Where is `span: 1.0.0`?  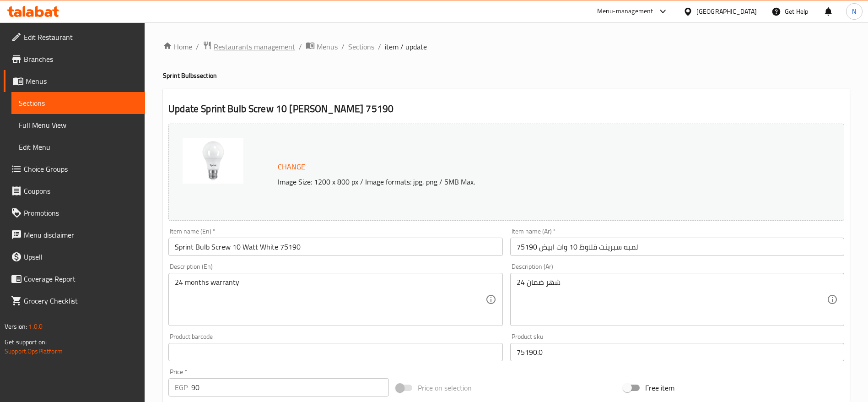
span: 1.0.0 is located at coordinates (36, 327).